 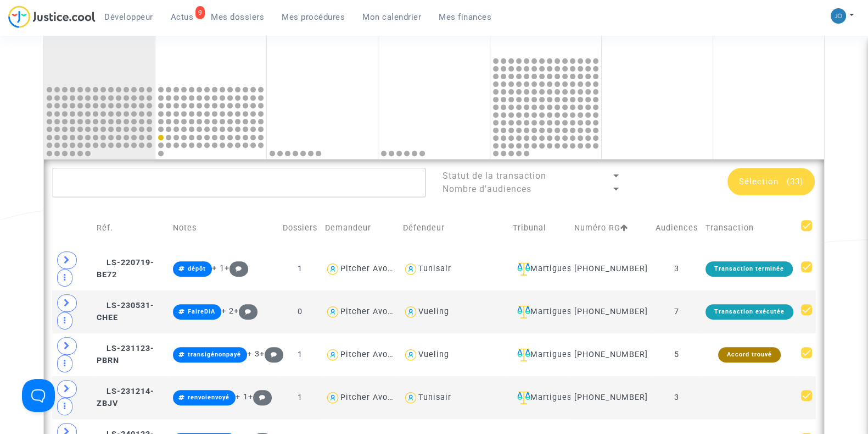 I want to click on td: Réf., so click(x=131, y=228).